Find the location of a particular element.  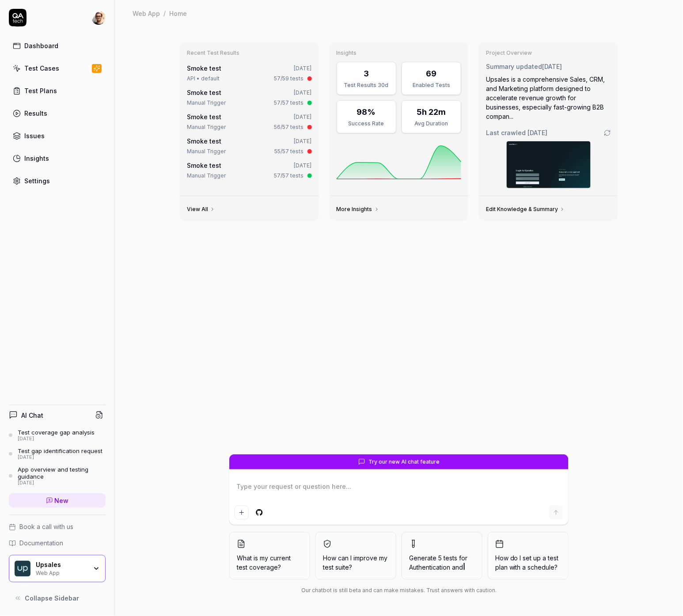

a: Book a call with us is located at coordinates (57, 527).